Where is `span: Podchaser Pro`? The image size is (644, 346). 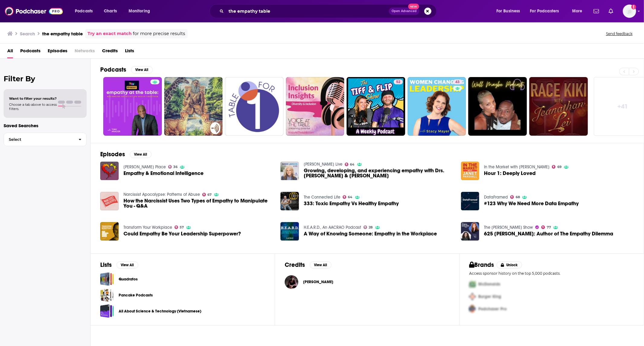 span: Podchaser Pro is located at coordinates (493, 309).